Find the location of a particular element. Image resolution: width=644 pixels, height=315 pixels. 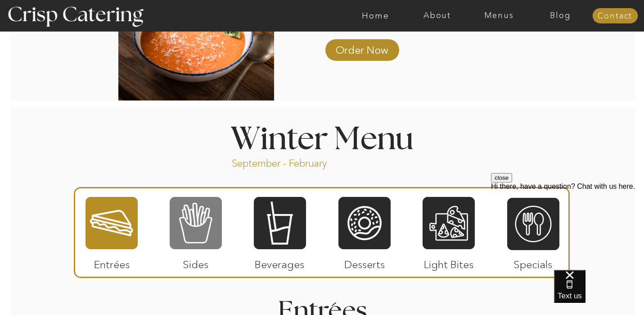

nav: About is located at coordinates (437, 16).